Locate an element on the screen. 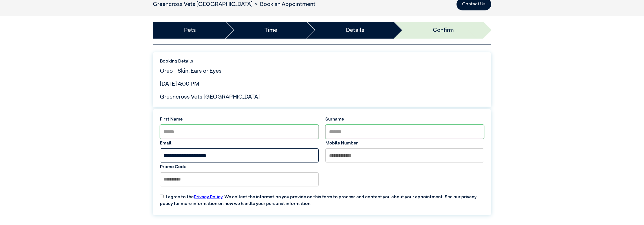  label: First Name is located at coordinates (239, 120).